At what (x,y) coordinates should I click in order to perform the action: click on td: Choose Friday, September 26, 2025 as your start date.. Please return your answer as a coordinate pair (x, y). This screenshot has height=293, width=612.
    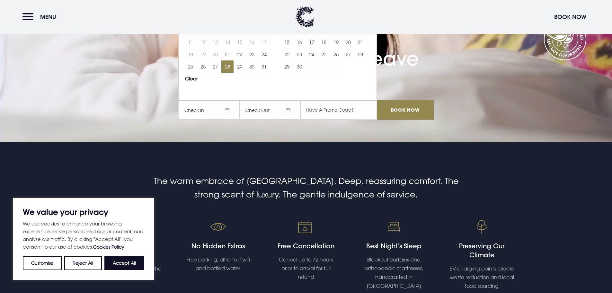
    Looking at the image, I should click on (336, 54).